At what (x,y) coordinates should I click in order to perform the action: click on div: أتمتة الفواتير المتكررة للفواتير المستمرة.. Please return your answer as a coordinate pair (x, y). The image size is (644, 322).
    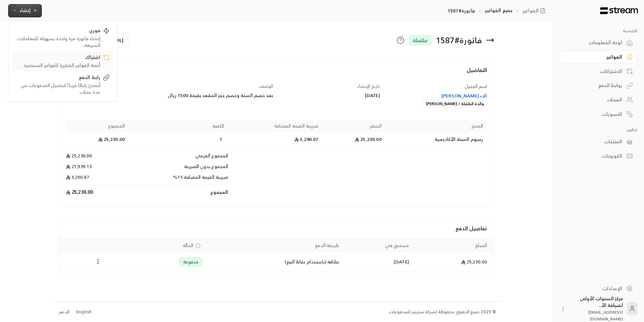
    Looking at the image, I should click on (58, 66).